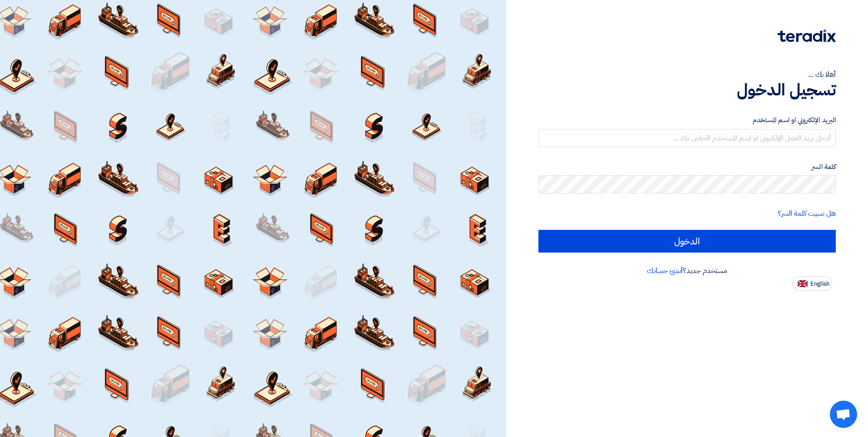 This screenshot has width=868, height=437. I want to click on div: مستخدم جديد؟, so click(686, 271).